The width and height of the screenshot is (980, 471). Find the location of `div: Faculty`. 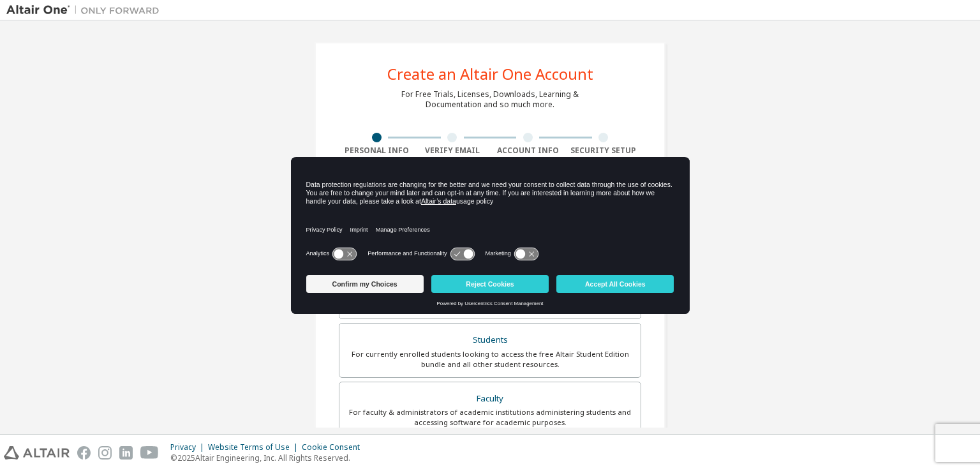

div: Faculty is located at coordinates (490, 399).